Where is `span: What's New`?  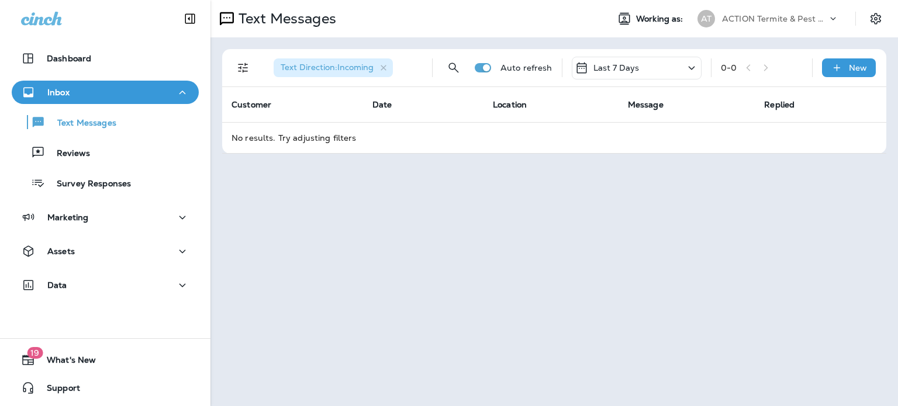
span: What's New is located at coordinates (65, 362).